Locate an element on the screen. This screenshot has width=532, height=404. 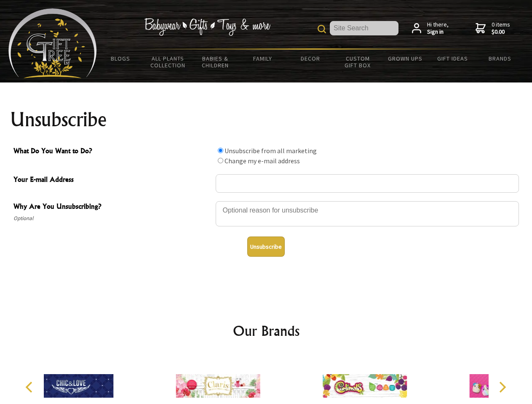
span: Optional is located at coordinates (112, 219).